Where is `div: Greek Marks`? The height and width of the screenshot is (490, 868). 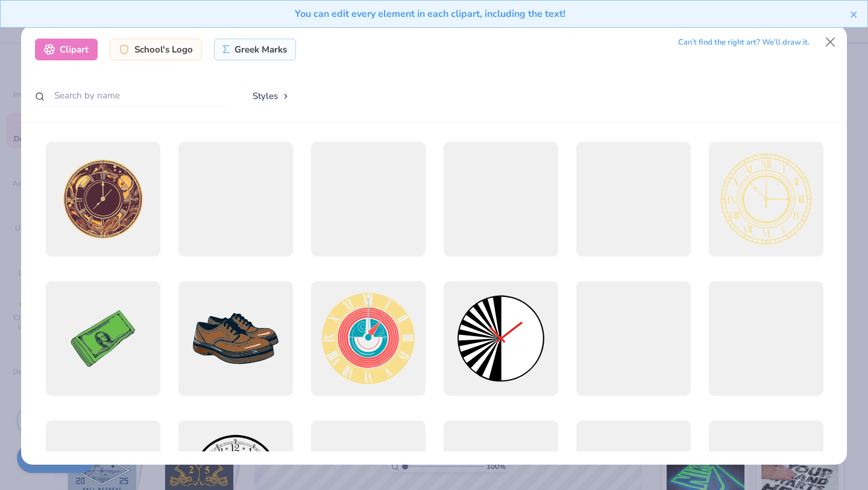
div: Greek Marks is located at coordinates (255, 49).